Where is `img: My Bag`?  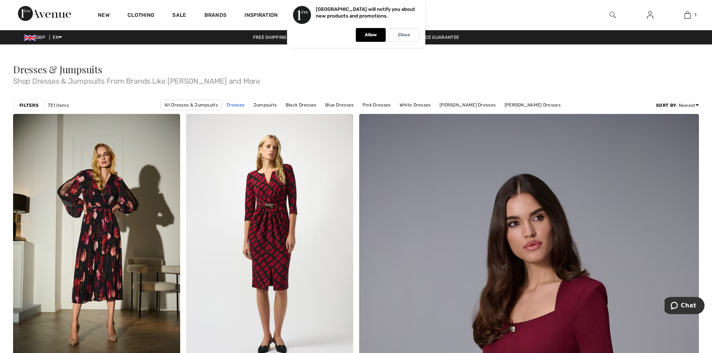 img: My Bag is located at coordinates (688, 15).